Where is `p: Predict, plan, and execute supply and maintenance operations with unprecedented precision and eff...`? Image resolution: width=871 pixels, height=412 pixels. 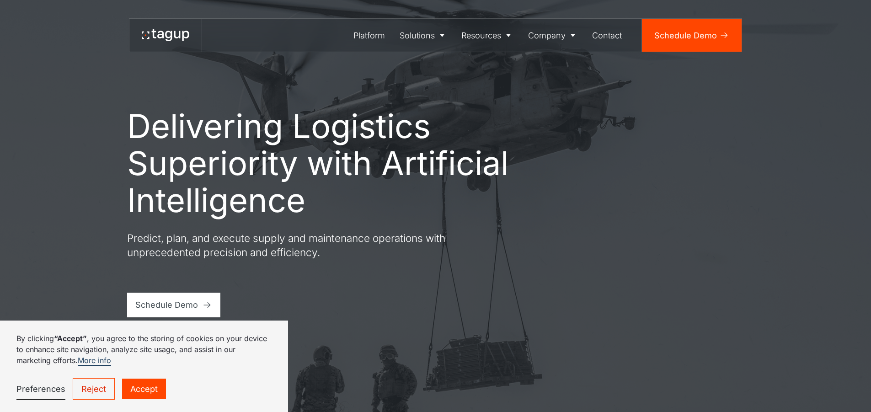 p: Predict, plan, and execute supply and maintenance operations with unprecedented precision and eff... is located at coordinates (292, 245).